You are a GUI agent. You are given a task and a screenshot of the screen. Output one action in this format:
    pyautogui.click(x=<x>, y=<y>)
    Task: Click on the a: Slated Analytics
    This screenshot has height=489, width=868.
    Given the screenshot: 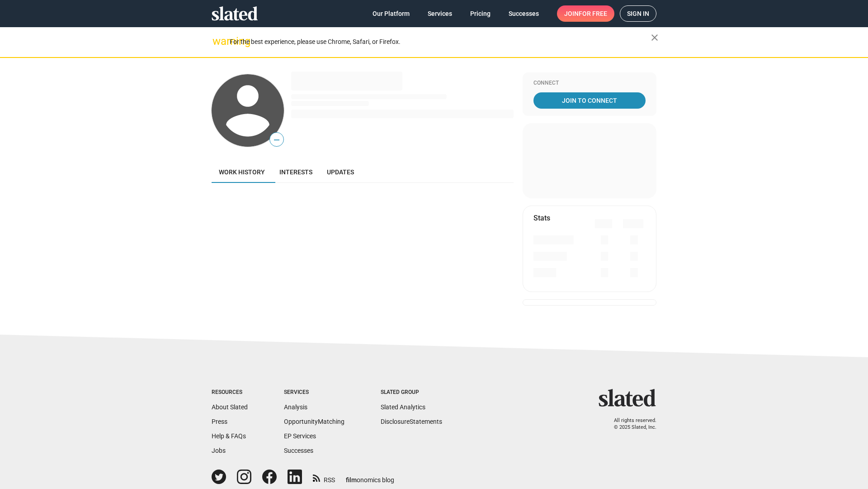 What is the action you would take?
    pyautogui.click(x=403, y=407)
    